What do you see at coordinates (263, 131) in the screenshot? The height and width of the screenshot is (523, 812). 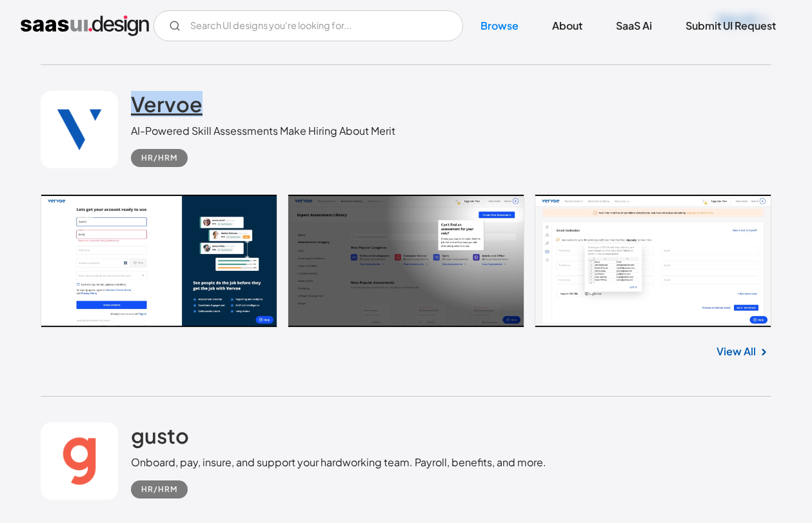 I see `div: AI-Powered Skill Assessments Make Hiring About Merit` at bounding box center [263, 131].